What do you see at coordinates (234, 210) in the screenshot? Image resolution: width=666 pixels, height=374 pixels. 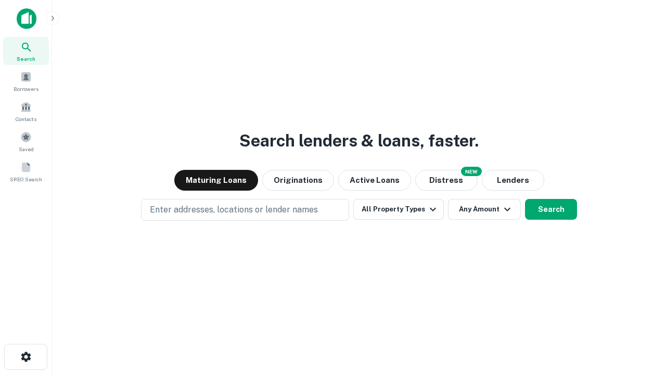 I see `p: Enter addresses, locations or lender names` at bounding box center [234, 210].